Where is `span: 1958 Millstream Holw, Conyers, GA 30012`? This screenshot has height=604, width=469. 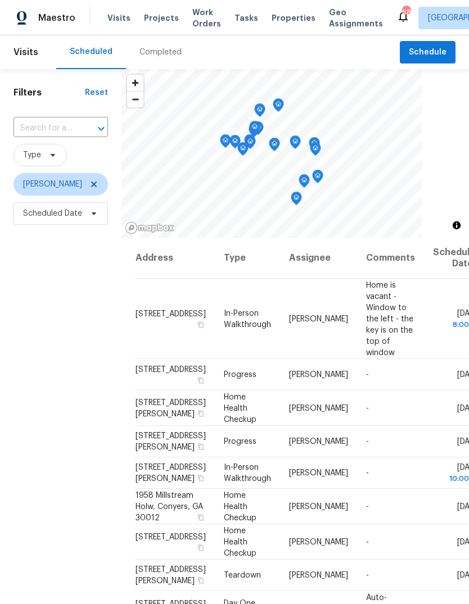 span: 1958 Millstream Holw, Conyers, GA 30012 is located at coordinates (169, 506).